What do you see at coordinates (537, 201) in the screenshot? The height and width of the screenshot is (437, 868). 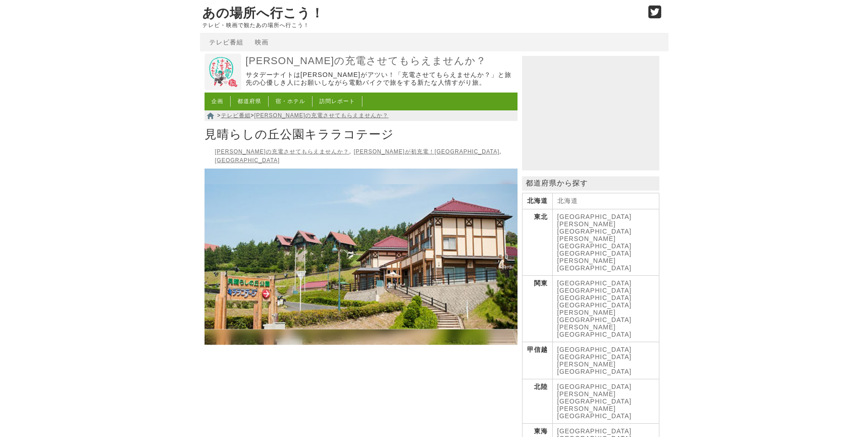 I see `th: 北海道` at bounding box center [537, 201].